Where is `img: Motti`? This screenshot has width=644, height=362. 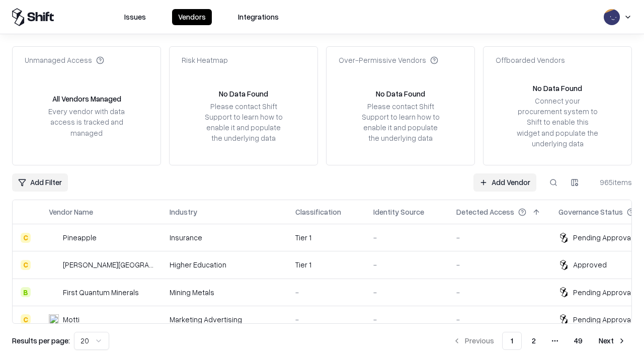 img: Motti is located at coordinates (54, 320).